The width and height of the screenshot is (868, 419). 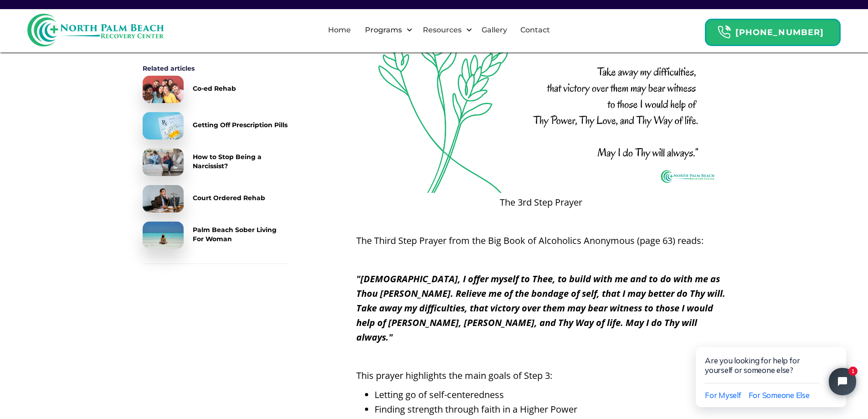 I want to click on li: Letting go of self-centeredness, so click(x=550, y=395).